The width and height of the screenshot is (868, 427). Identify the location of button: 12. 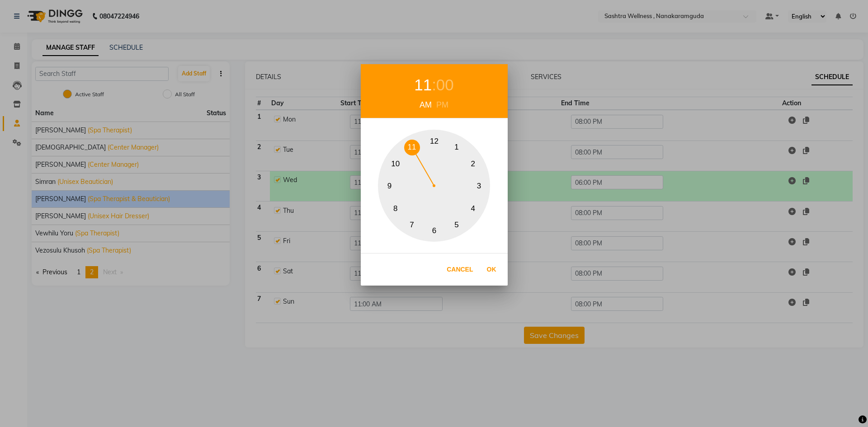
(434, 141).